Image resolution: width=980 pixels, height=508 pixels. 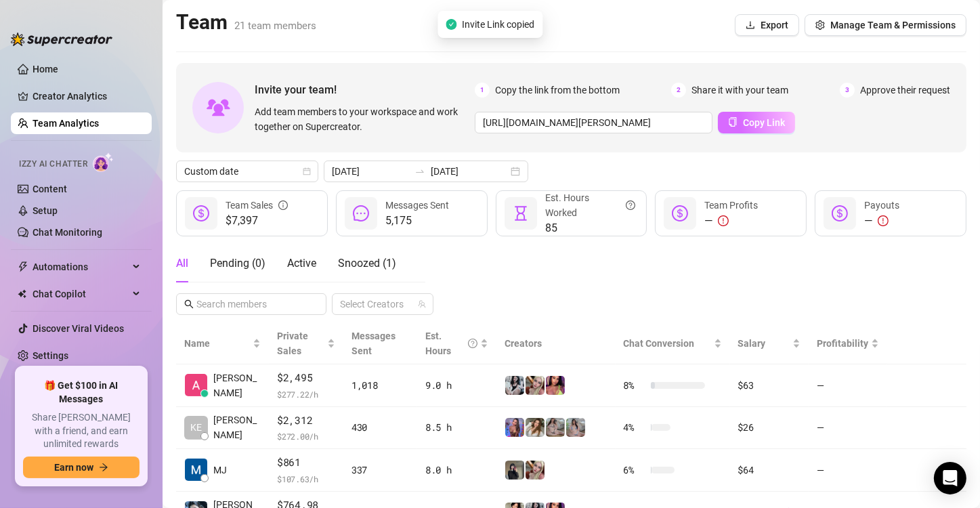 I want to click on img: logo-BBDzfeDw.svg, so click(x=62, y=39).